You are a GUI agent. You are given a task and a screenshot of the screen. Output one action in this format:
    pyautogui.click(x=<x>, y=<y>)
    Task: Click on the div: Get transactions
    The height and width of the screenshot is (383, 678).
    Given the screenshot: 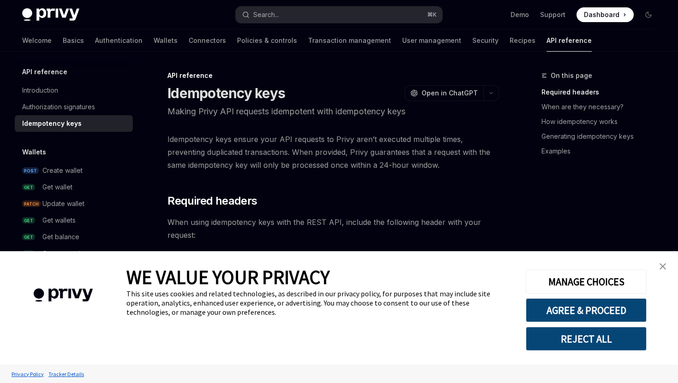 What is the action you would take?
    pyautogui.click(x=67, y=254)
    